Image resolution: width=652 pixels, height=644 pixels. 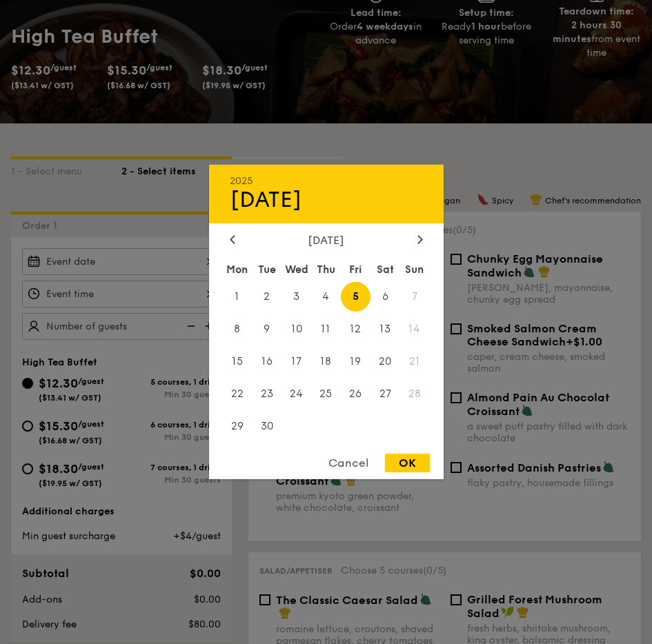 What do you see at coordinates (326, 296) in the screenshot?
I see `span: 4` at bounding box center [326, 296].